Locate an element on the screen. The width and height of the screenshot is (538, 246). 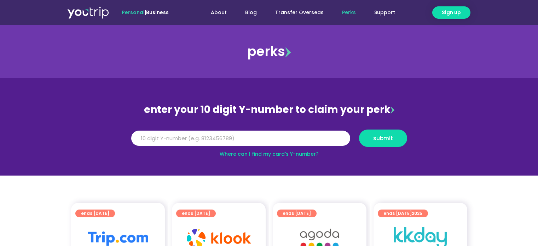
form: Y Number is located at coordinates (269, 141).